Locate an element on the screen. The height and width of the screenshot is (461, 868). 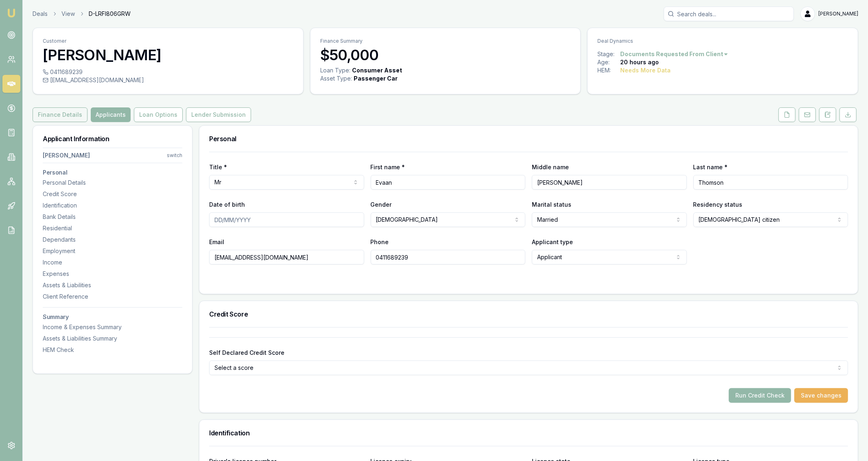
div: Income & Expenses Summary is located at coordinates (112, 327).